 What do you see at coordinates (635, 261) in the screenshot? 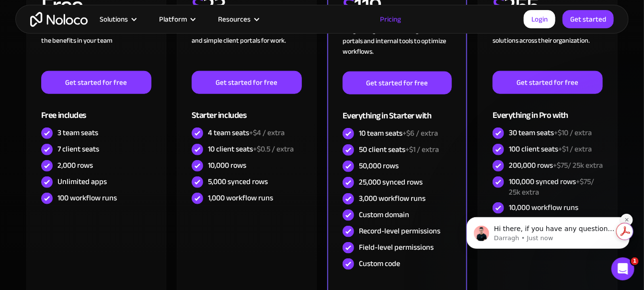
I see `span: 1` at bounding box center [635, 261].